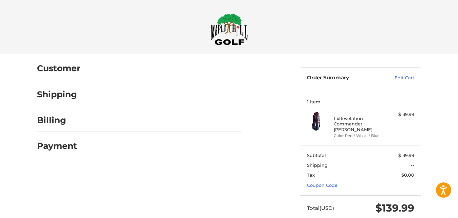 This screenshot has height=218, width=458. What do you see at coordinates (397, 78) in the screenshot?
I see `a: Edit Cart` at bounding box center [397, 78].